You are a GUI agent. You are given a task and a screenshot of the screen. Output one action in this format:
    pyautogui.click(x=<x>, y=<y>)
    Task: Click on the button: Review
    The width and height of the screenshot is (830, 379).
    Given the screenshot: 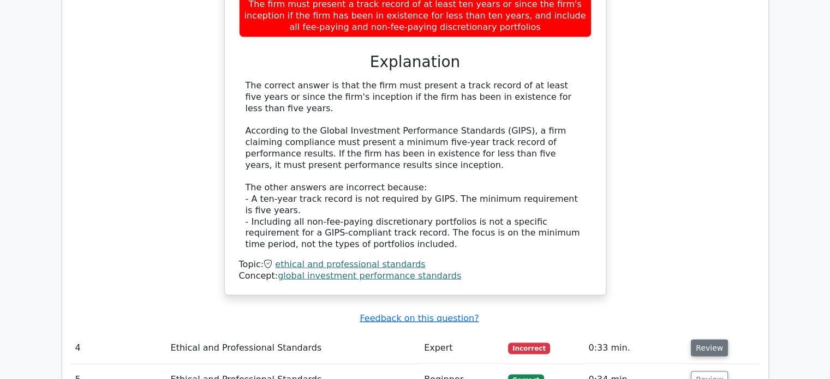 What is the action you would take?
    pyautogui.click(x=710, y=348)
    